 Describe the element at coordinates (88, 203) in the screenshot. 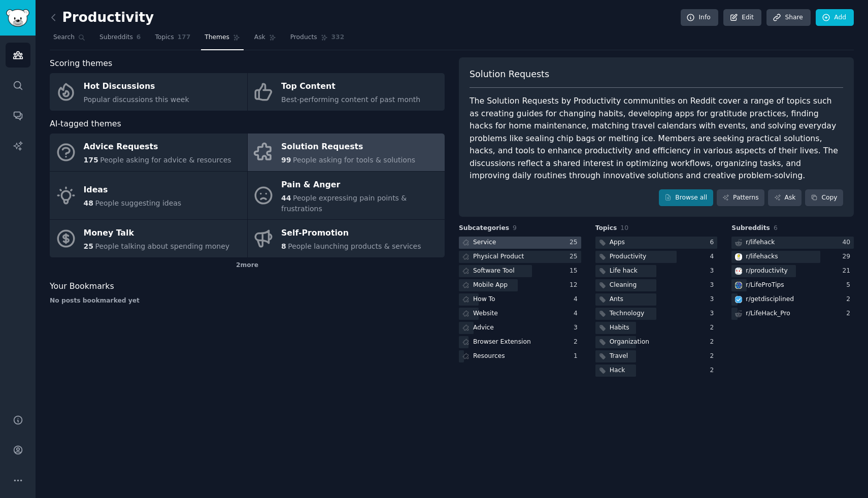

I see `span: 48` at that location.